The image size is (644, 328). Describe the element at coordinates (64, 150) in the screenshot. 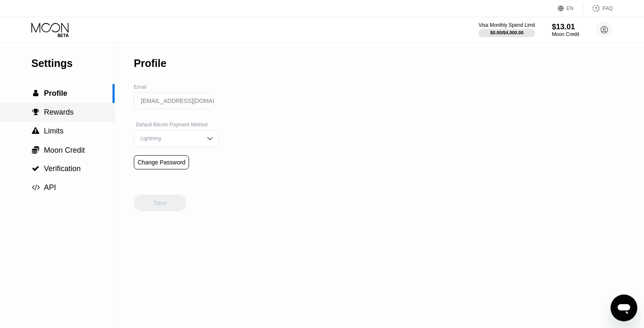

I see `span: Moon Credit` at that location.